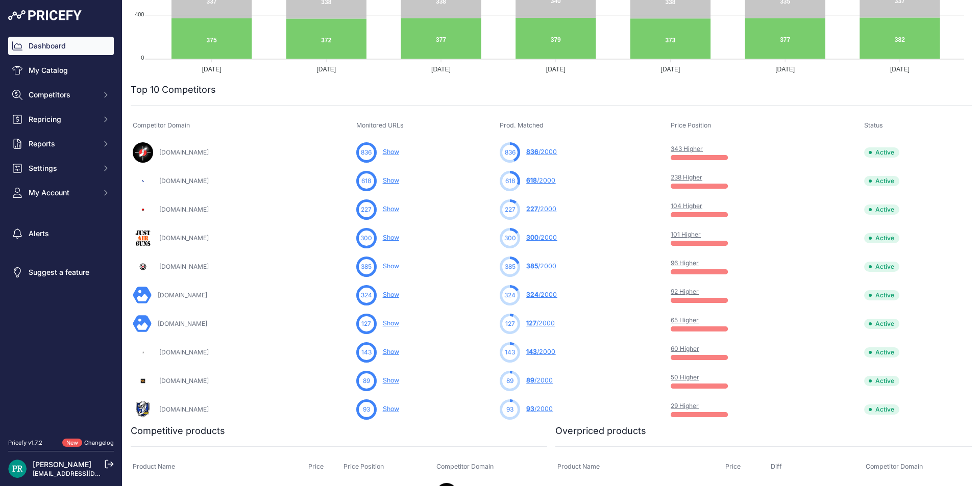 The width and height of the screenshot is (980, 486). What do you see at coordinates (173, 90) in the screenshot?
I see `h2: Top 10 Competitors` at bounding box center [173, 90].